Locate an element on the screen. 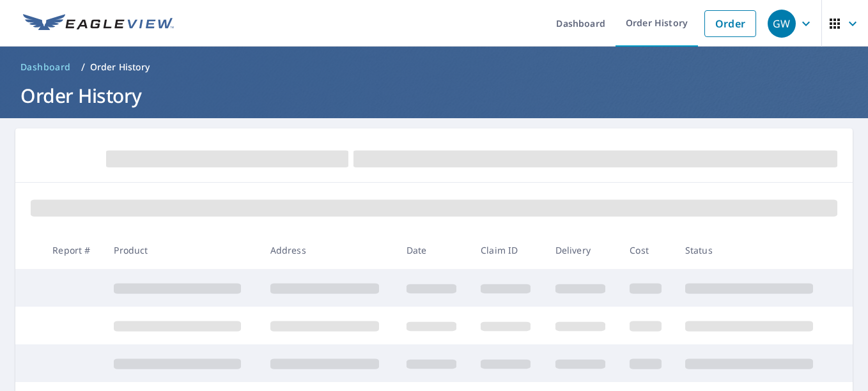  a: Order is located at coordinates (730, 23).